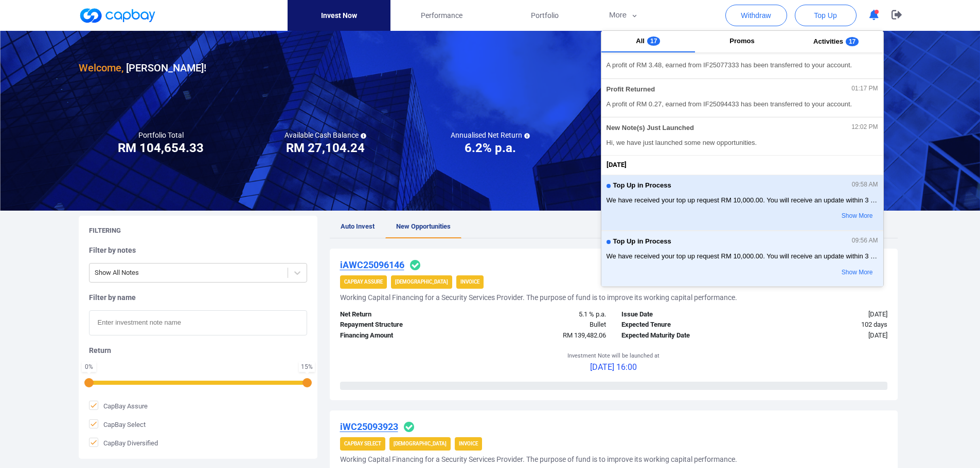  I want to click on input: Enter investment note name, so click(198, 323).